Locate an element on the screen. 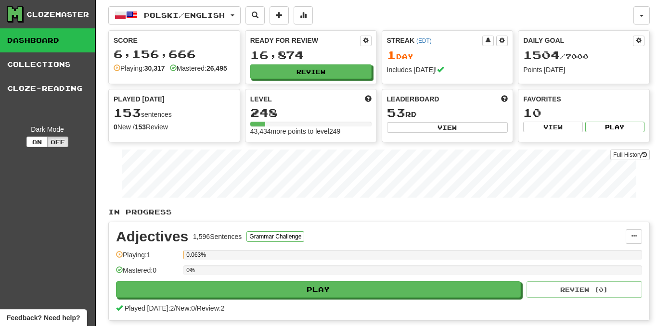  span: 1504 is located at coordinates (541, 55).